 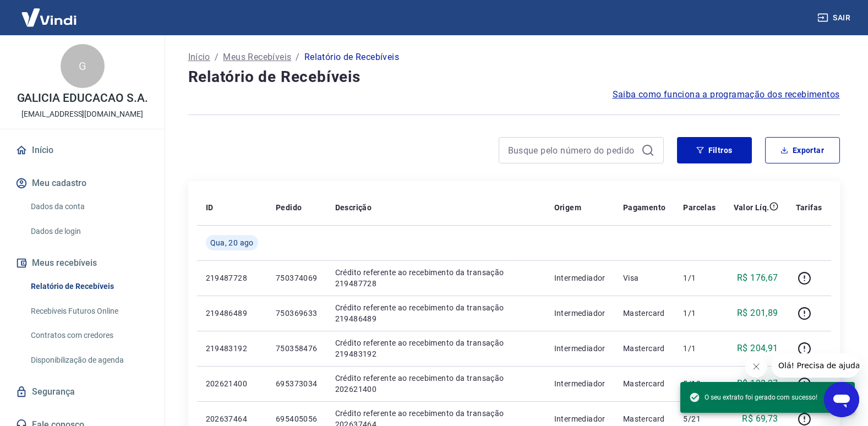 I want to click on span: Saiba como funciona a programação dos recebimentos, so click(x=726, y=95).